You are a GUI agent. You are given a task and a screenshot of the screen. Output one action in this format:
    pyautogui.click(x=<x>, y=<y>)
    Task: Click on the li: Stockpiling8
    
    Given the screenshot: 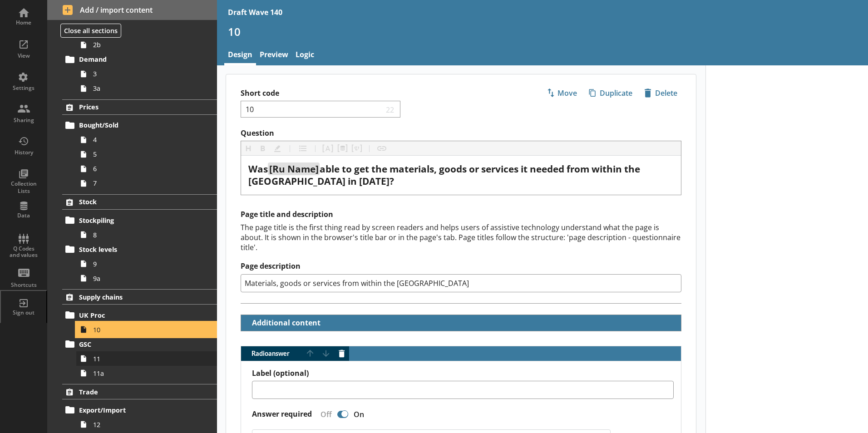 What is the action you would take?
    pyautogui.click(x=141, y=227)
    